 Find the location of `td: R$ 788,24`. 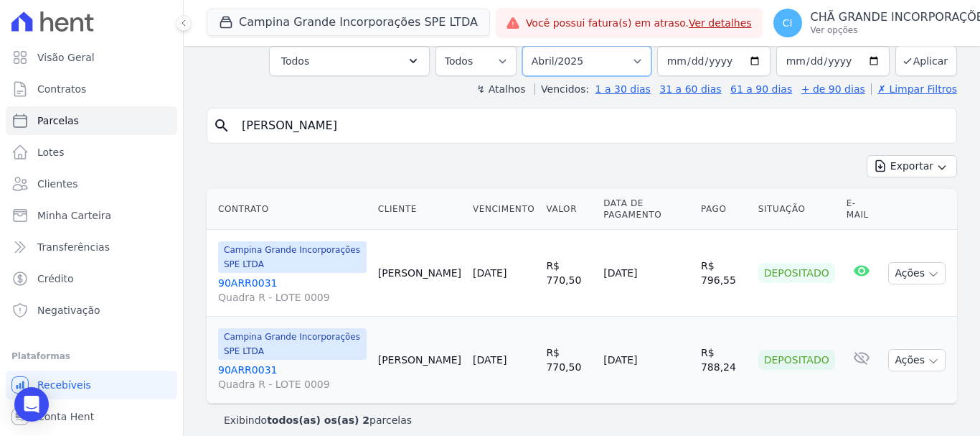

td: R$ 788,24 is located at coordinates (724, 360).